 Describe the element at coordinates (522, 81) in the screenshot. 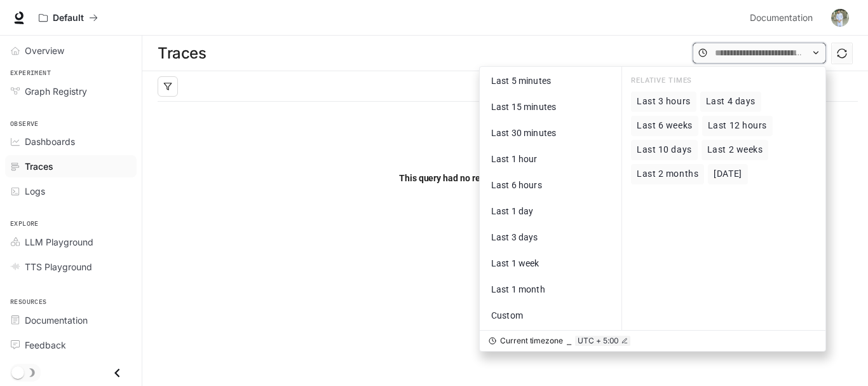

I see `span: Last 5 minutes` at that location.